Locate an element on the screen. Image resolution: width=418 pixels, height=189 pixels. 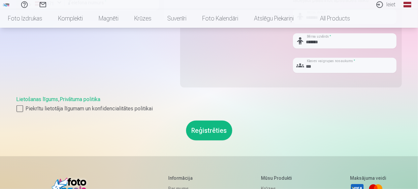
h5: Maksājuma veidi is located at coordinates (368, 178).